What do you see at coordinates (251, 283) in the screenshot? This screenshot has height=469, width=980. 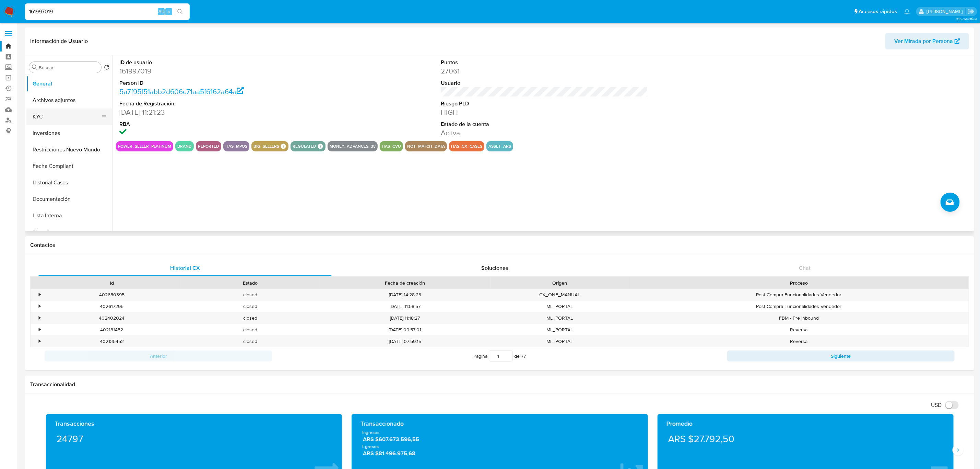 I see `div: Estado` at bounding box center [251, 283].